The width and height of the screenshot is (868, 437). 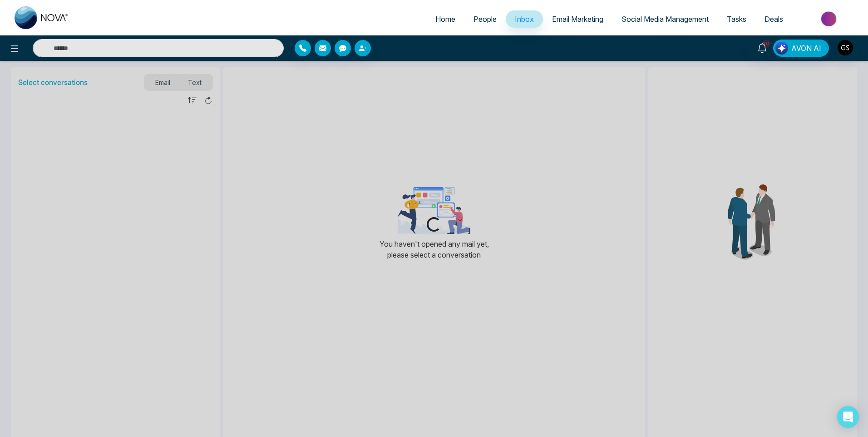 What do you see at coordinates (445, 19) in the screenshot?
I see `a: Home` at bounding box center [445, 19].